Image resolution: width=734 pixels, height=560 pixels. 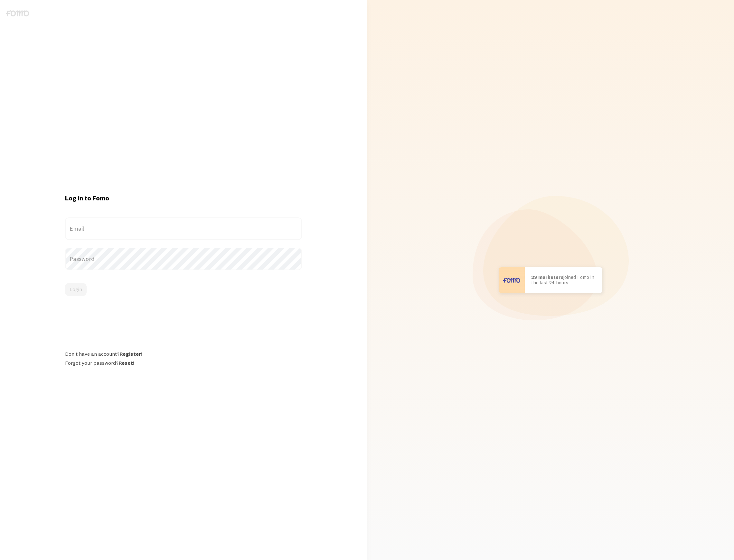 I want to click on div: Forgot your password?, so click(x=183, y=363).